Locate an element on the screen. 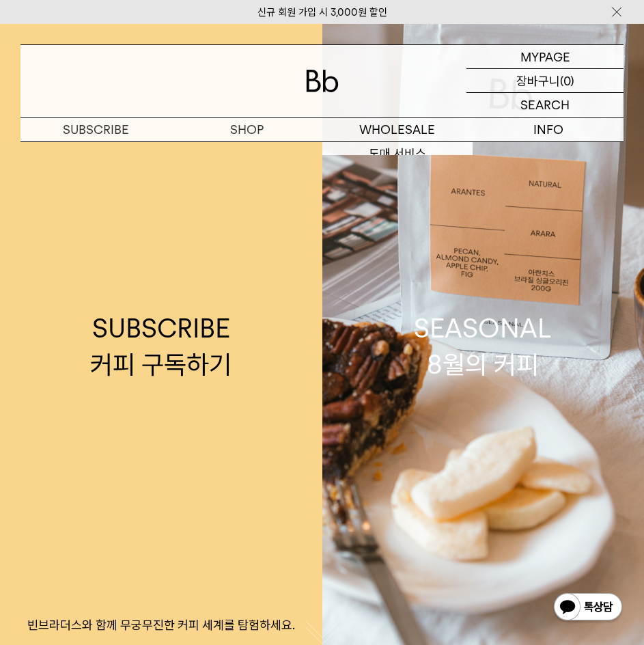  p: SUBSCRIBE is located at coordinates (95, 129).